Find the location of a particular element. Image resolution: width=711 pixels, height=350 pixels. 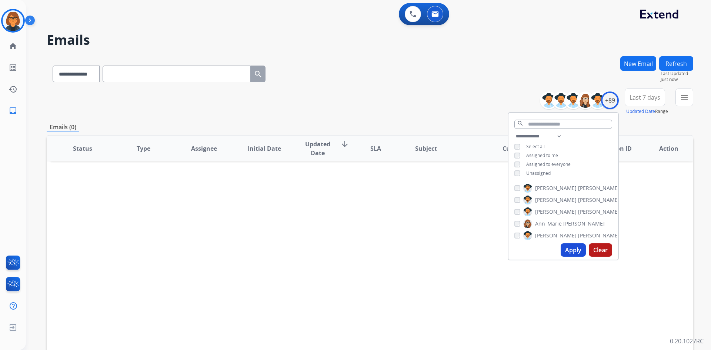

th: Action is located at coordinates (663, 148).